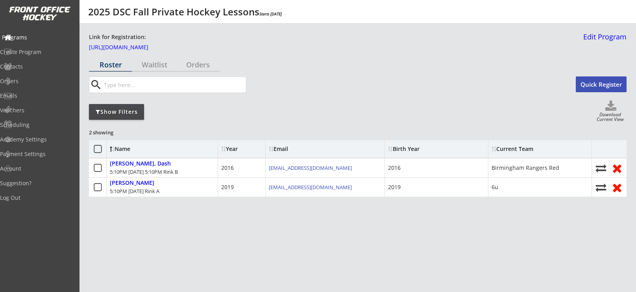  Describe the element at coordinates (37, 37) in the screenshot. I see `div: Programs` at that location.